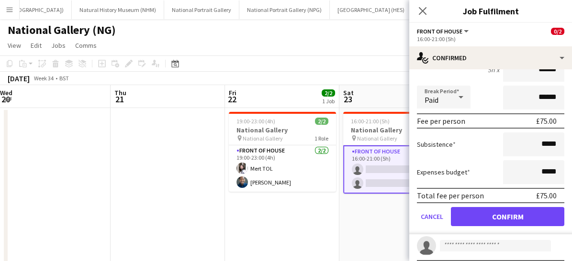 This screenshot has height=261, width=572. I want to click on span: 1 Role, so click(321, 138).